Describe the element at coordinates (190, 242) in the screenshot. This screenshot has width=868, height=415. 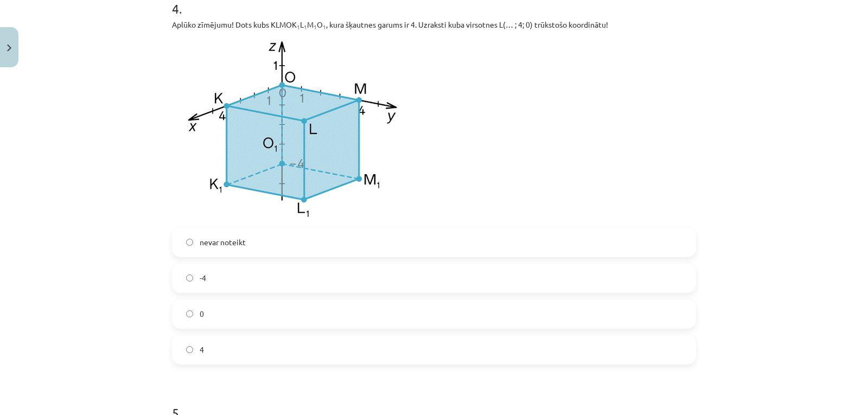
I see `input: nevar noteikt` at that location.